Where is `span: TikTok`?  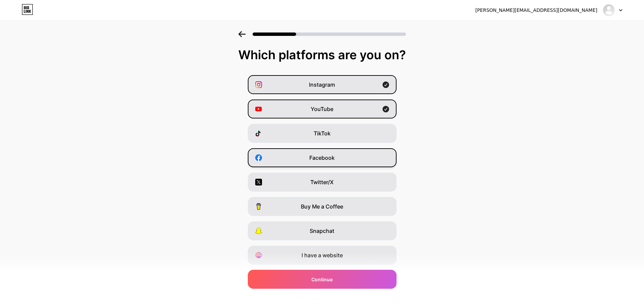
span: TikTok is located at coordinates (322, 133).